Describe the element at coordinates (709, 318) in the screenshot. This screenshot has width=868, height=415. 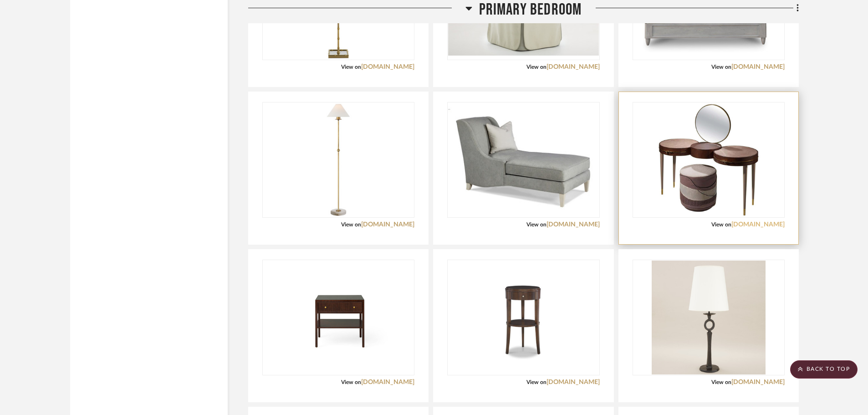
I see `img: Night Stand Lamp` at that location.